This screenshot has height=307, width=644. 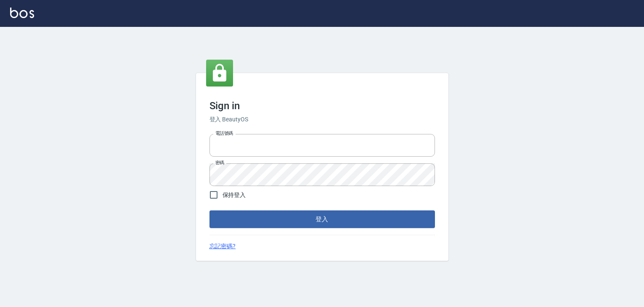 What do you see at coordinates (224, 133) in the screenshot?
I see `label: 電話號碼` at bounding box center [224, 133].